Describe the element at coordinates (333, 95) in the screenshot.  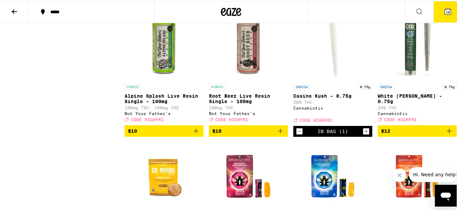
I see `p: Casino Kush - 0.75g` at that location.